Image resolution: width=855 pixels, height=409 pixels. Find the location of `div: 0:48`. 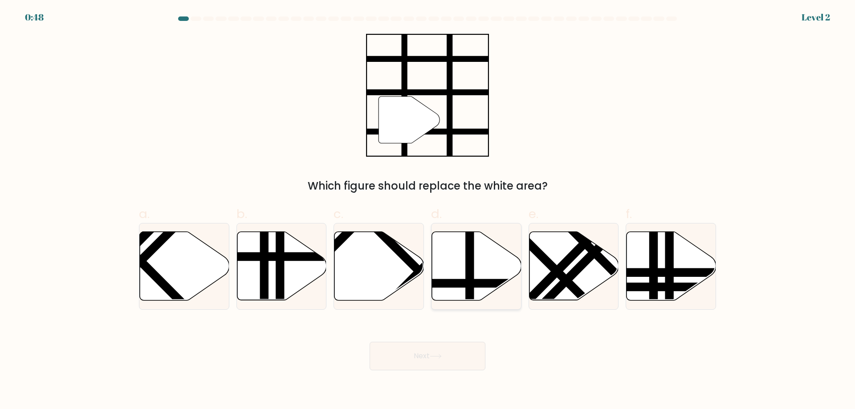

div: 0:48 is located at coordinates (34, 17).